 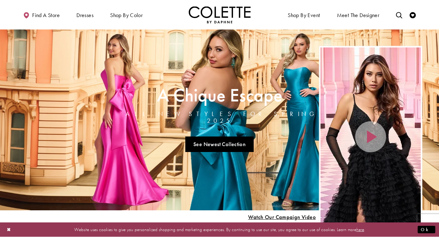 What do you see at coordinates (220, 144) in the screenshot?
I see `a: See Newest Collection A Chique Escape All New Styles For Spring 2025` at bounding box center [220, 144].